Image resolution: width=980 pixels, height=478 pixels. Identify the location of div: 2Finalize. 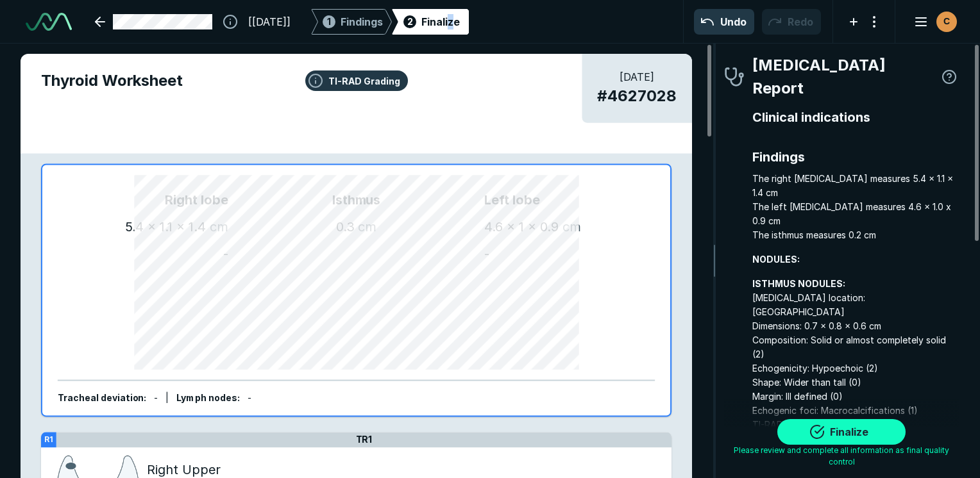
(430, 22).